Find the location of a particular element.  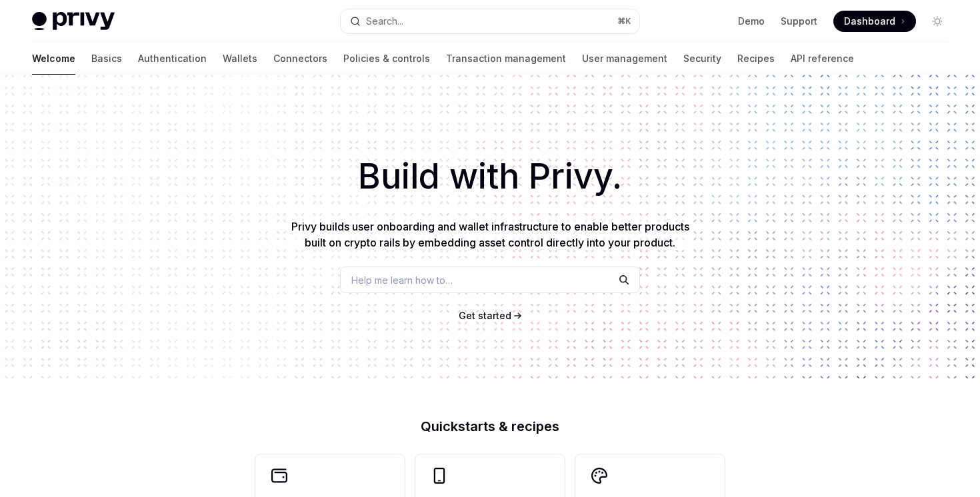

button: Search...⌘K is located at coordinates (490, 21).